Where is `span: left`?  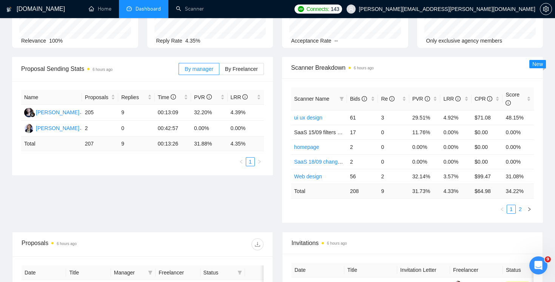 span: left is located at coordinates (502, 209).